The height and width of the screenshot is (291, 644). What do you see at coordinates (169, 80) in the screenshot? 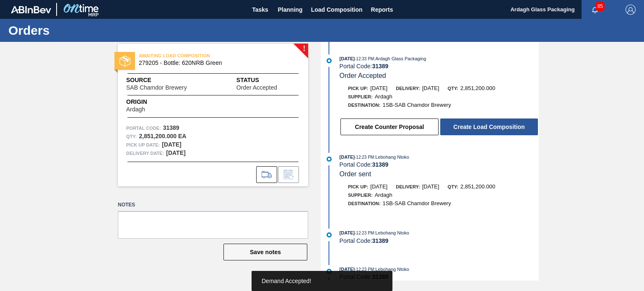
I see `span: Source` at bounding box center [169, 80].